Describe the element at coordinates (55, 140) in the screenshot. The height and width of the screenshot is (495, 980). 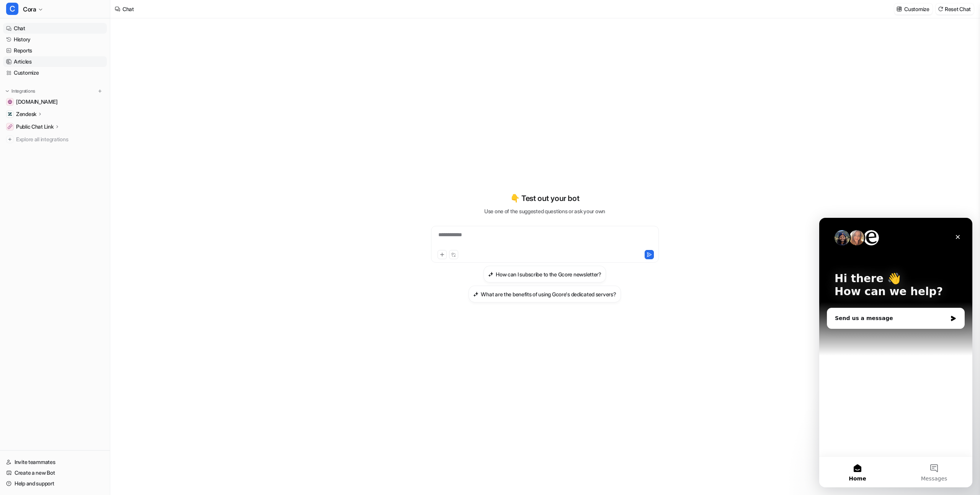
I see `a: Explore all integrations` at that location.